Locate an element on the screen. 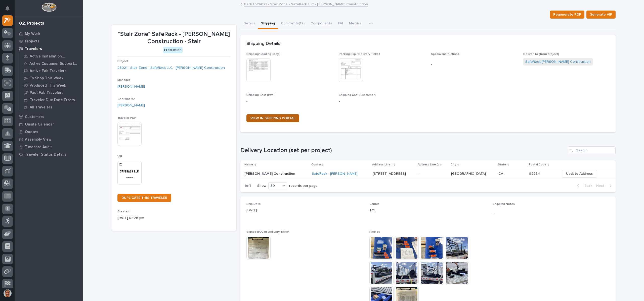  p: Name is located at coordinates (249, 165).